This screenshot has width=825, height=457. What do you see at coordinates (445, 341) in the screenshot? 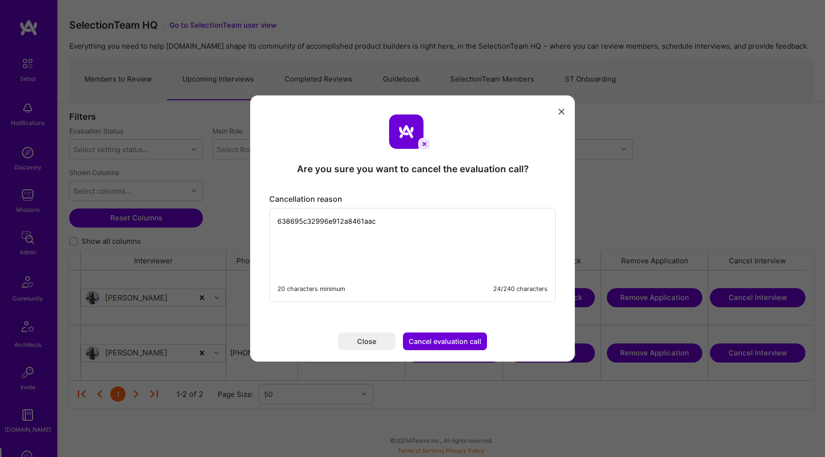
I see `button: Cancel evaluation call` at bounding box center [445, 341].